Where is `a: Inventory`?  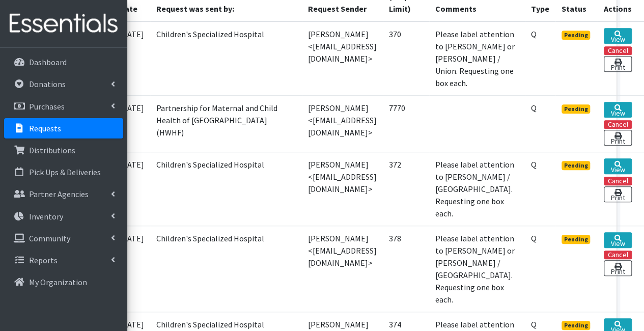 a: Inventory is located at coordinates (63, 217).